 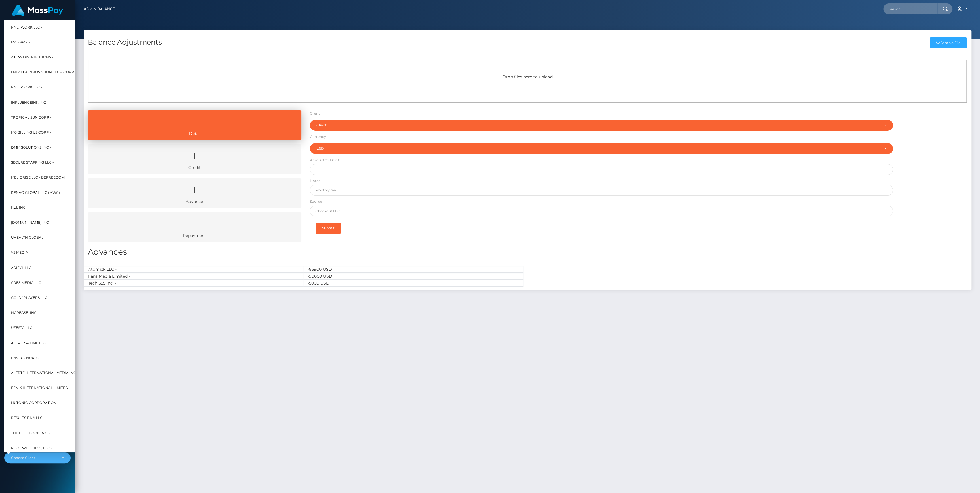 What do you see at coordinates (23, 328) in the screenshot?
I see `span: UzestA LLC -` at bounding box center [23, 328].